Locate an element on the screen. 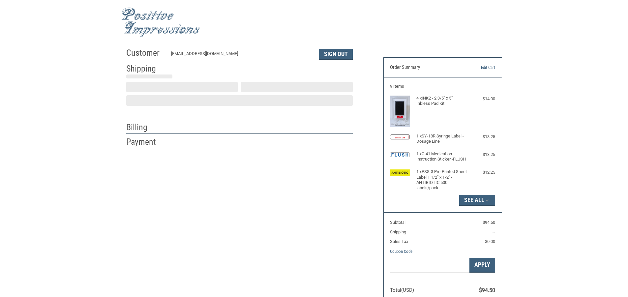  button: Apply is located at coordinates (482, 265).